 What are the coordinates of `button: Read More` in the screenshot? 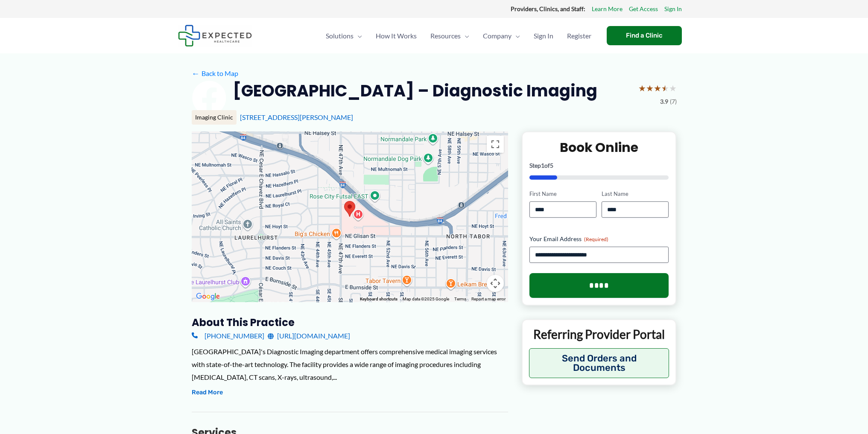 It's located at (207, 393).